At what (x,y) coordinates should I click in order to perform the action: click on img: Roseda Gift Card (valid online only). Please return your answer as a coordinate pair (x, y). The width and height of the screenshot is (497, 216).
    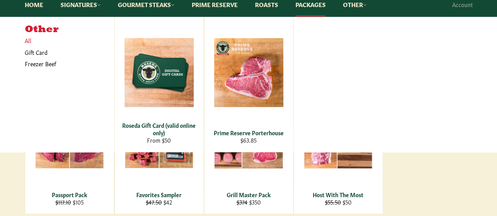
    Looking at the image, I should click on (159, 73).